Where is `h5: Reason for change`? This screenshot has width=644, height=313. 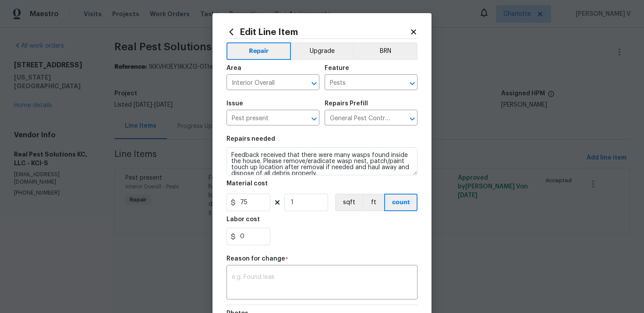 h5: Reason for change is located at coordinates (256, 259).